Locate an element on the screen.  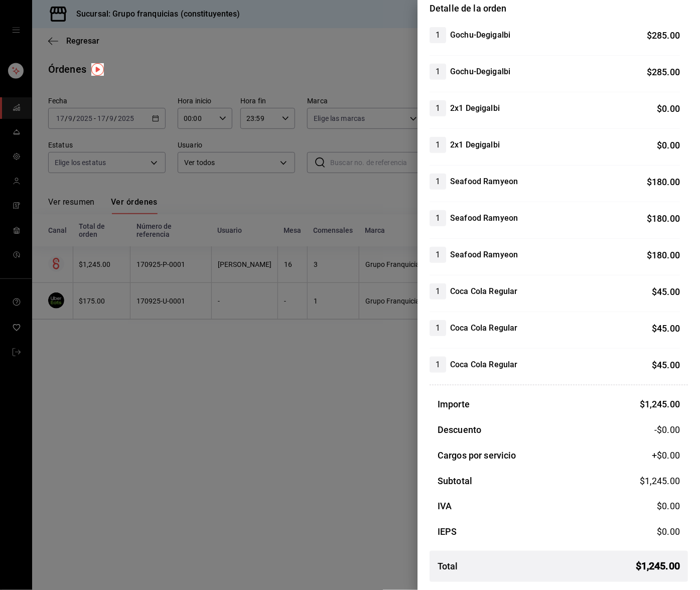
h3: Descuento is located at coordinates (459, 430).